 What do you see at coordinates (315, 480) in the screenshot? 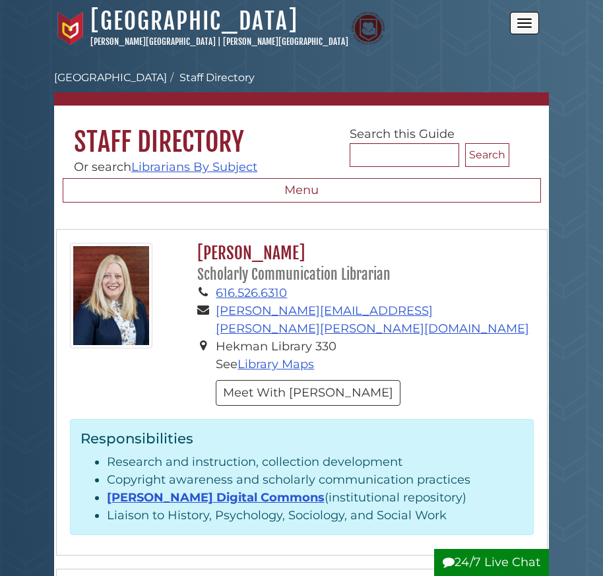
I see `li: Copyright awareness and scholarly communication practices` at bounding box center [315, 480].